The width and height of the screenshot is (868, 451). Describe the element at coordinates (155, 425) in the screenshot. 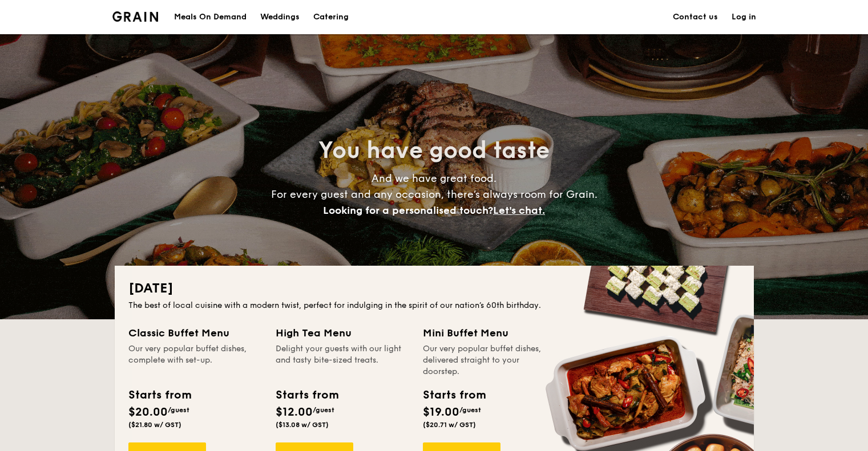

I see `span: ($21.80 w/ GST)` at that location.